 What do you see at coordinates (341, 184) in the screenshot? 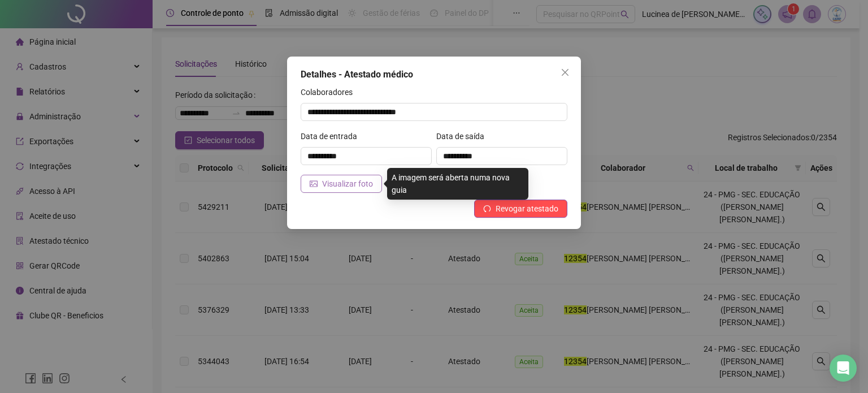
I see `button: Visualizar foto` at bounding box center [341, 184].